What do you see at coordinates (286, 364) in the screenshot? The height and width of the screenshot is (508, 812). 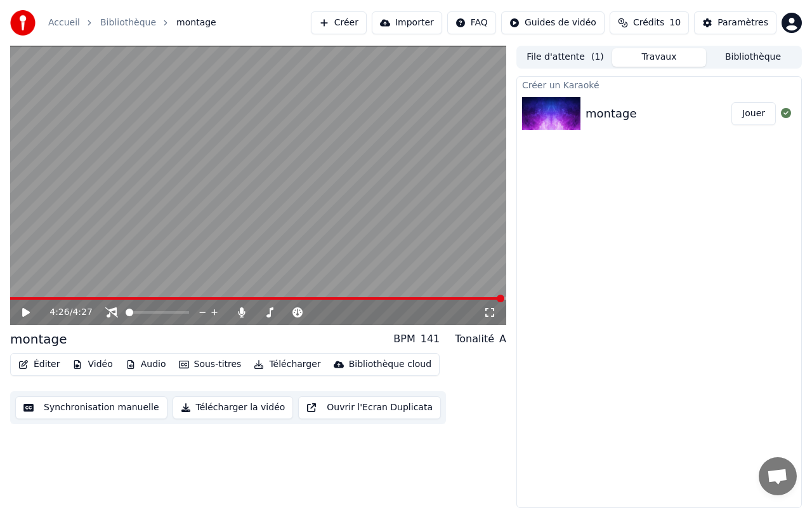 I see `button: Télécharger` at bounding box center [286, 364].